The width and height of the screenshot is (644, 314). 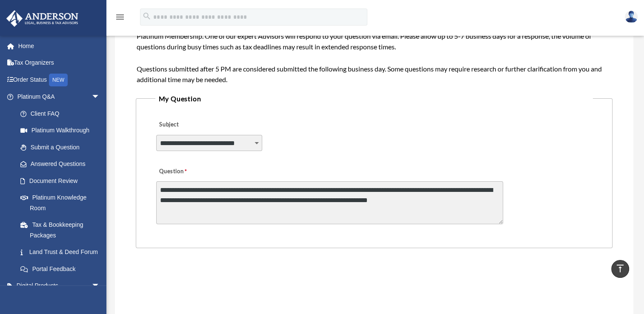 I want to click on a: Portal Feedback, so click(x=62, y=269).